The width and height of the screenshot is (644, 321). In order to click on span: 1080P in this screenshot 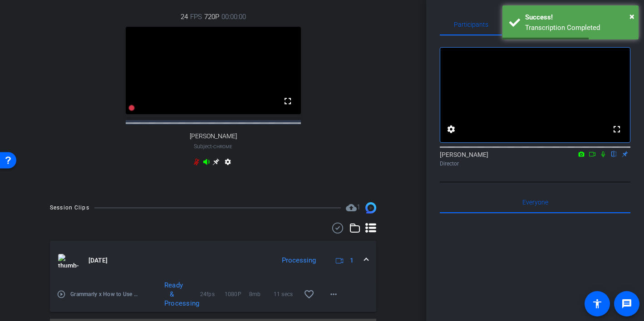, I will do `click(237, 294)`.